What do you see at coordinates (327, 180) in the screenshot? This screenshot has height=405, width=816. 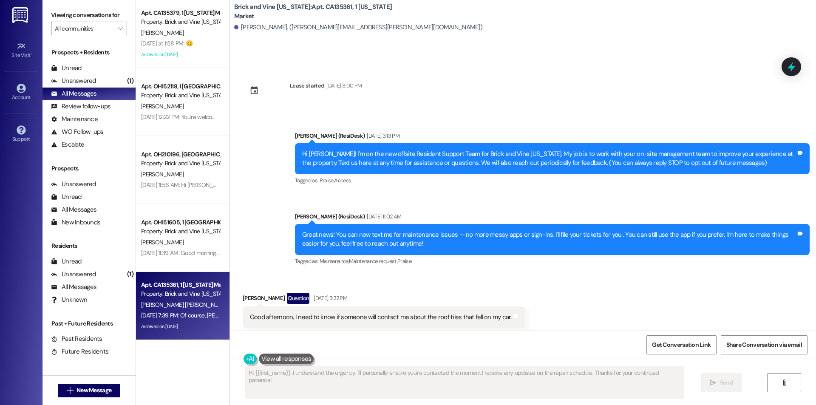 I see `span: Praise ,` at bounding box center [327, 180].